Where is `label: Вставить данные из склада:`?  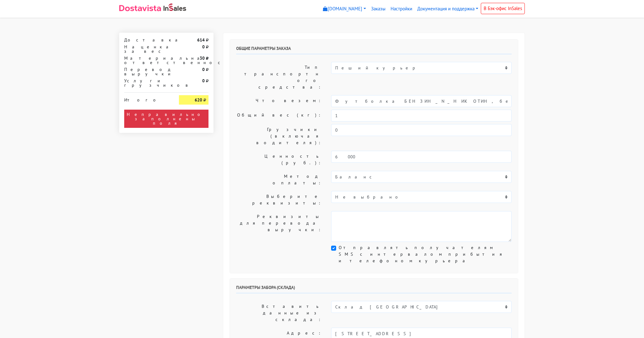
label: Вставить данные из склада: is located at coordinates (279, 313).